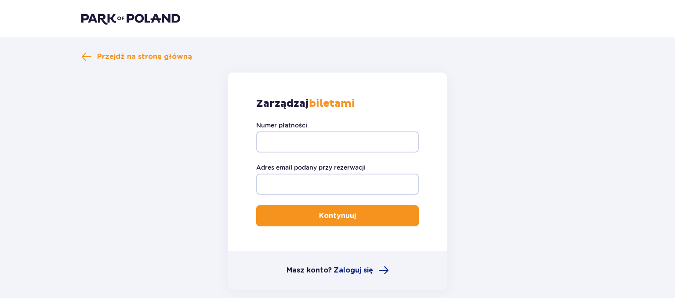 The width and height of the screenshot is (675, 298). I want to click on p: Zarządzaj, so click(306, 104).